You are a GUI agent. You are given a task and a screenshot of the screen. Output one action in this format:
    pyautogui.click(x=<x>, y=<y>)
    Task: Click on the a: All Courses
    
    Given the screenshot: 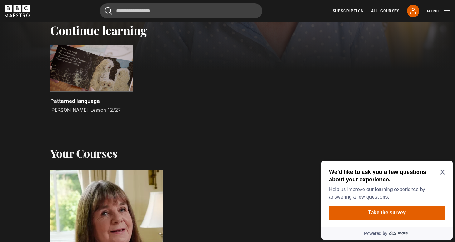 What is the action you would take?
    pyautogui.click(x=385, y=11)
    